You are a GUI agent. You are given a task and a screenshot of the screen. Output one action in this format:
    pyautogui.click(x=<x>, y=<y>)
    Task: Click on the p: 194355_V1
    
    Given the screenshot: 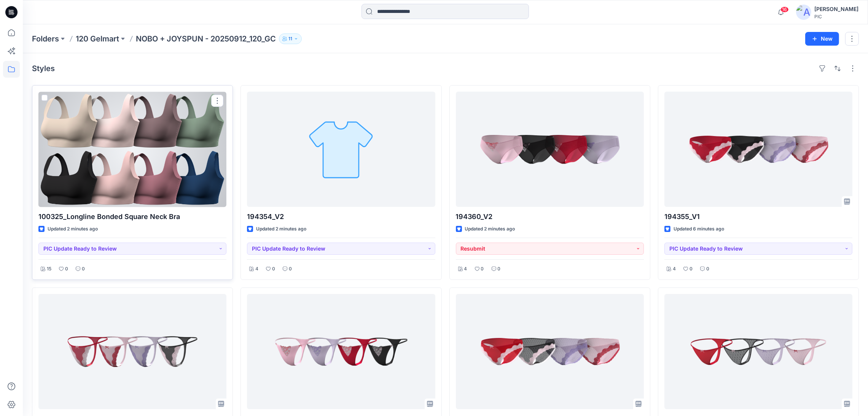 What is the action you would take?
    pyautogui.click(x=759, y=217)
    